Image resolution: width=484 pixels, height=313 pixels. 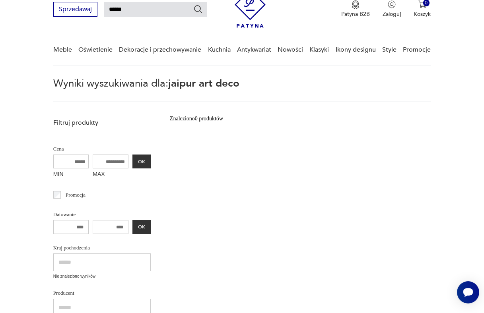 I want to click on img: Ikona koszyka, so click(x=422, y=4).